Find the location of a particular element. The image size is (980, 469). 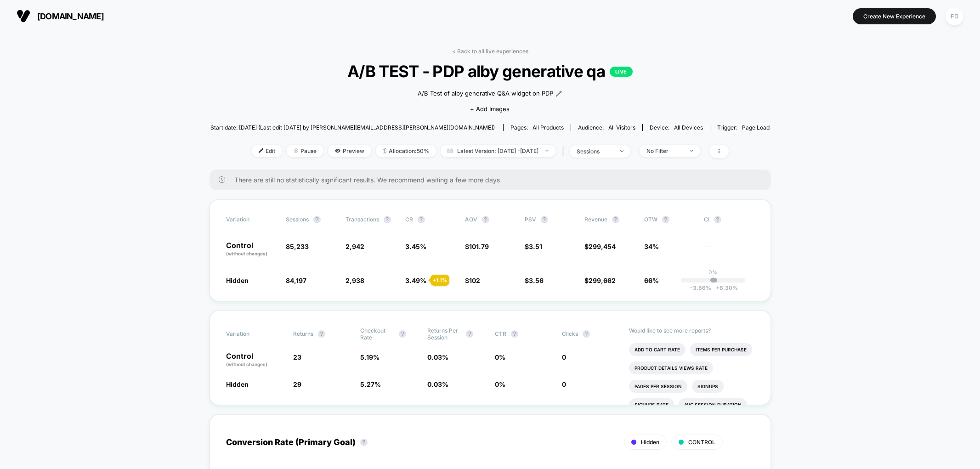

img: edit is located at coordinates (261, 151).